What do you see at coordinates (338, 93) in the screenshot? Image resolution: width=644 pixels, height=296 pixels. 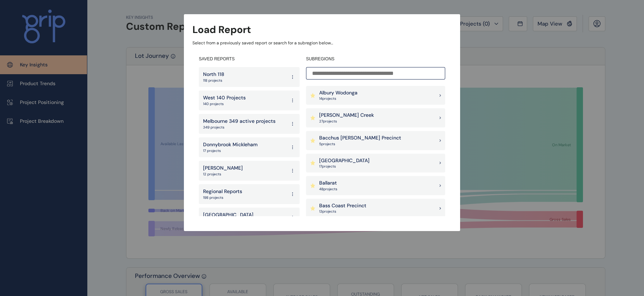 I see `p: Albury Wodonga` at bounding box center [338, 93].